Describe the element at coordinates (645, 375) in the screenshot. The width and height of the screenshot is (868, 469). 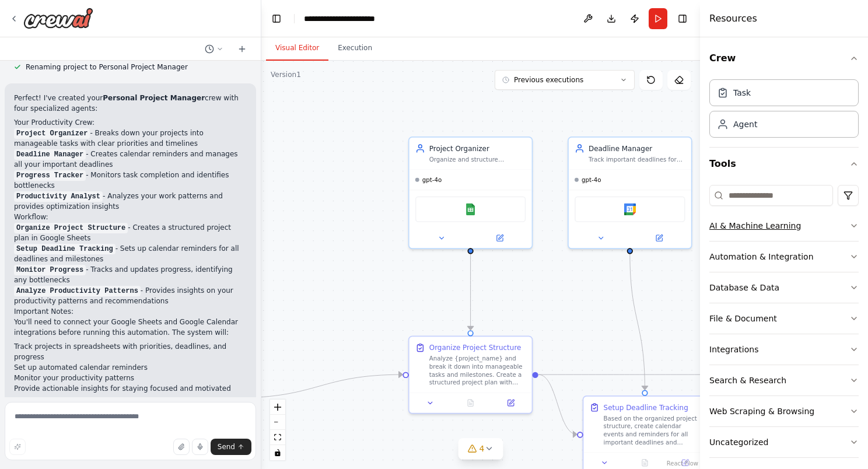
I see `g: Edge from 79713764-fc6d-4e0f-8747-b92bfd13f3f0 to 14f7c022-b463-43d2-b85d-b12234d168ff` at that location.